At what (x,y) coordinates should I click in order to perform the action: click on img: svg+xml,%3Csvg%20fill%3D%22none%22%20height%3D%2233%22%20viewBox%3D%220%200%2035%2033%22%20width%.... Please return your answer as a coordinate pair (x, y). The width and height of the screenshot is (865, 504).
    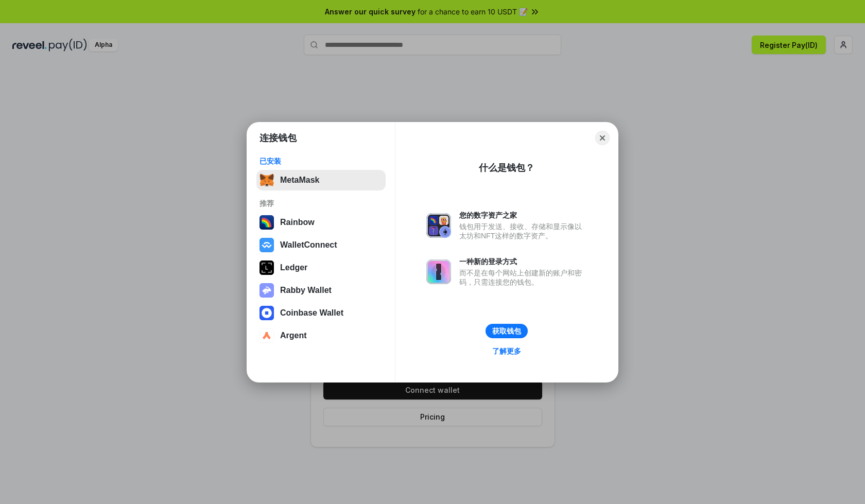
    Looking at the image, I should click on (267, 180).